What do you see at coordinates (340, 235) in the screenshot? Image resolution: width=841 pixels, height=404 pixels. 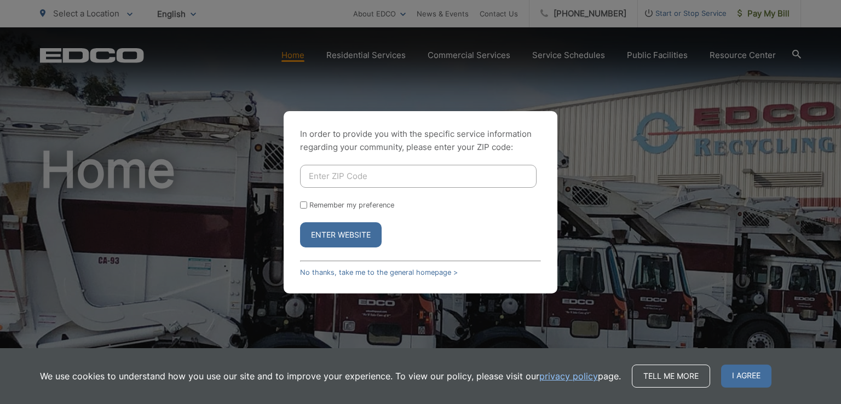 I see `button: Enter Website` at bounding box center [340, 235].